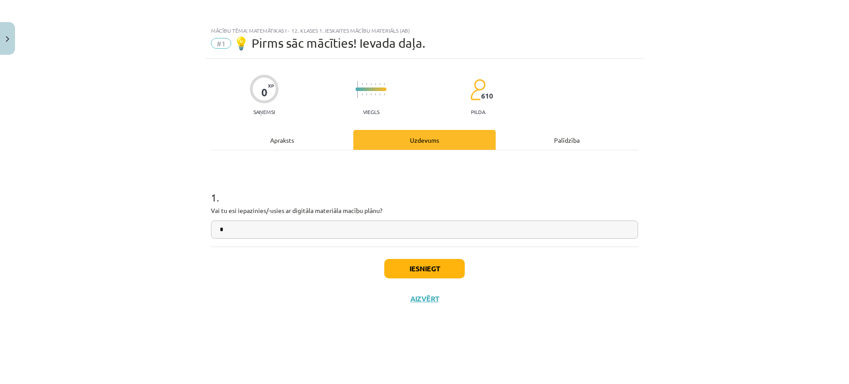  What do you see at coordinates (424, 31) in the screenshot?
I see `div: Mācību tēma: Matemātikas i - 12. klases 1. ieskaites mācību materiāls (ab)` at bounding box center [424, 31].